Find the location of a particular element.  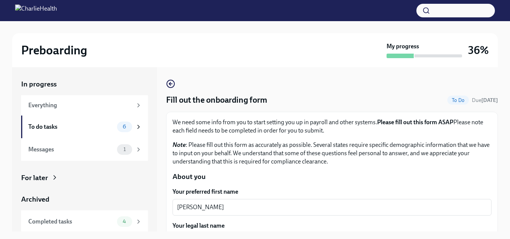

a: Archived is located at coordinates (85, 199).